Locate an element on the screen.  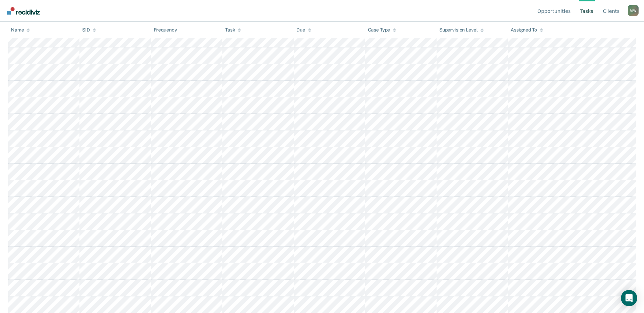
div: Open Intercom Messenger is located at coordinates (629, 299).